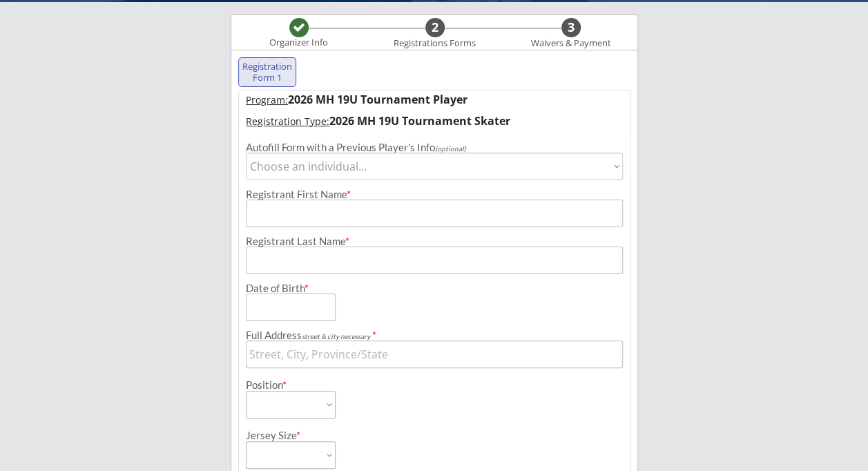  What do you see at coordinates (434, 194) in the screenshot?
I see `div: Registrant First Name` at bounding box center [434, 194].